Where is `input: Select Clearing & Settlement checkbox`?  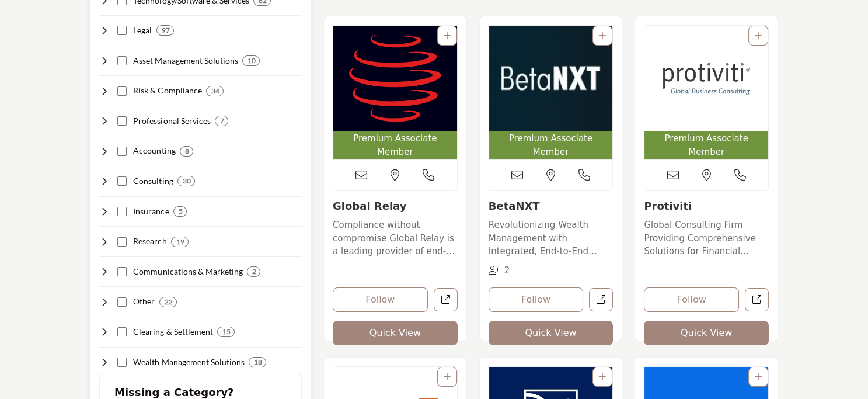 input: Select Clearing & Settlement checkbox is located at coordinates (122, 332).